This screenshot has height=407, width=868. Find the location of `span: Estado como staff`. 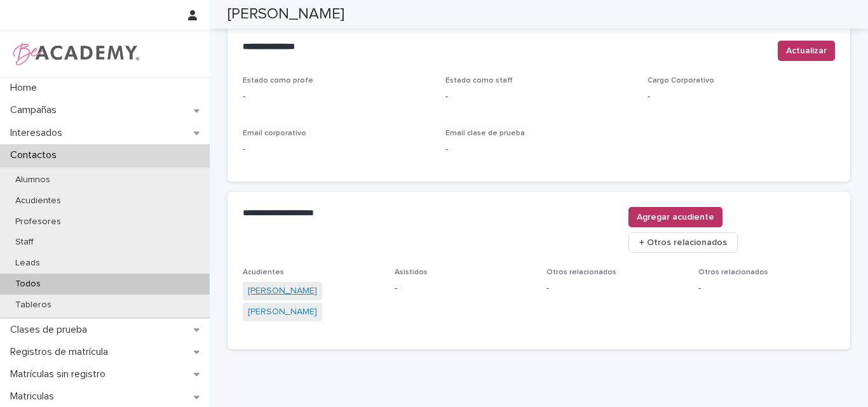

span: Estado como staff is located at coordinates (478, 81).